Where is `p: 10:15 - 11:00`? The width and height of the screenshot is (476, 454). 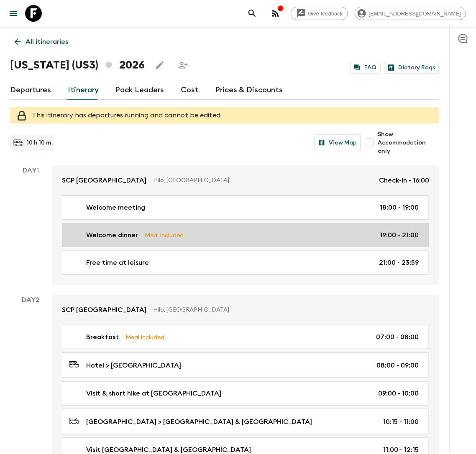
p: 10:15 - 11:00 is located at coordinates (400, 422).